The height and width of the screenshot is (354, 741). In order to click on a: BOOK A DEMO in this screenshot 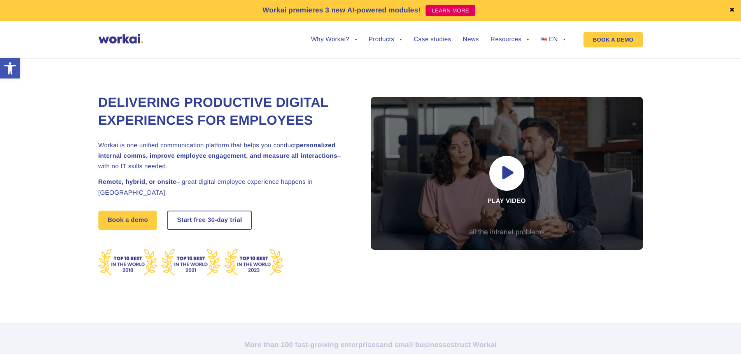, I will do `click(613, 40)`.